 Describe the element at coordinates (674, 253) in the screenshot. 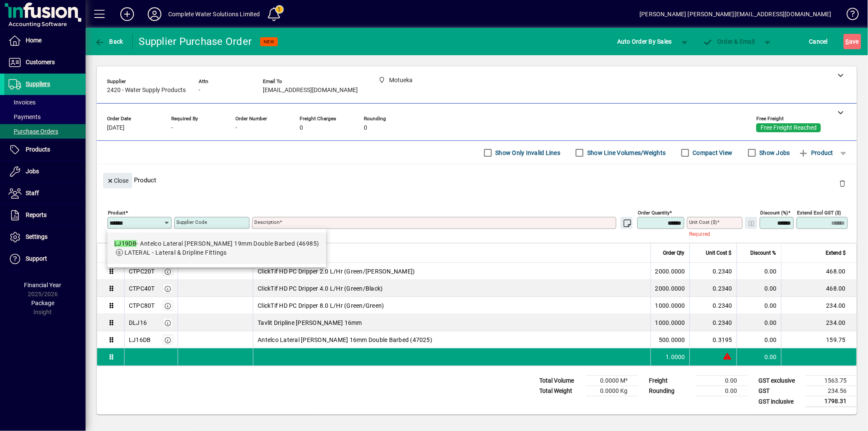

I see `span: Order Qty` at that location.